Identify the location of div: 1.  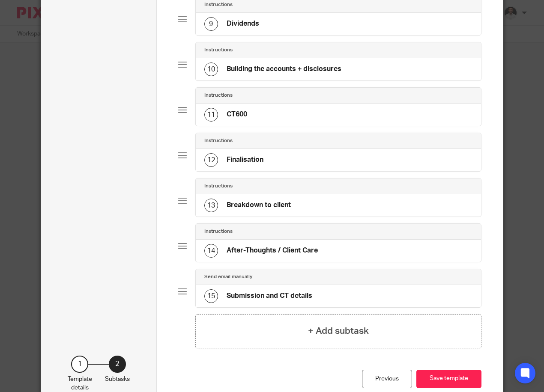
(79, 364).